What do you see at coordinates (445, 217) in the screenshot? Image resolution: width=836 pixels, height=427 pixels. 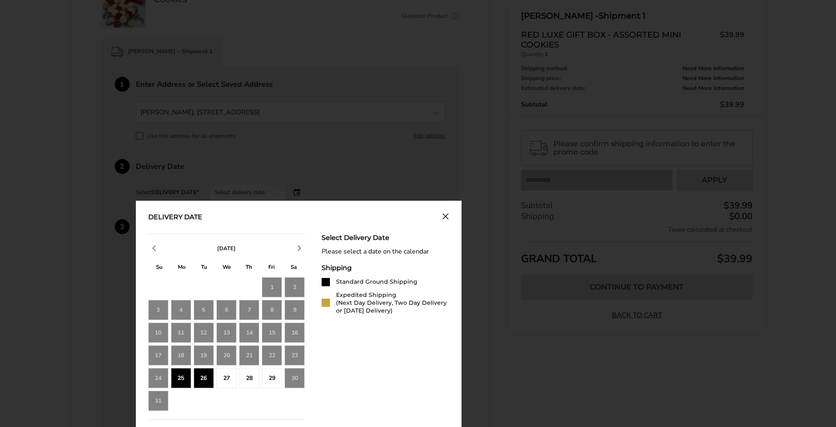 I see `button: Close calendar` at bounding box center [445, 217].